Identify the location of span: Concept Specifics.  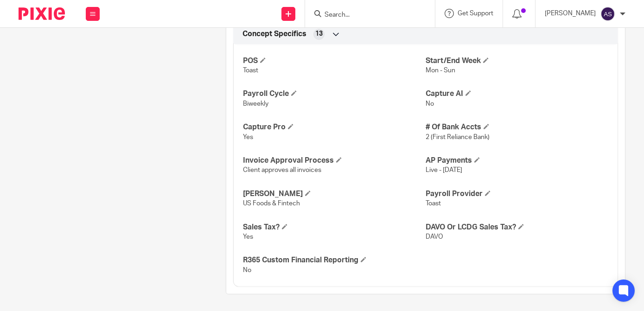
(274, 34).